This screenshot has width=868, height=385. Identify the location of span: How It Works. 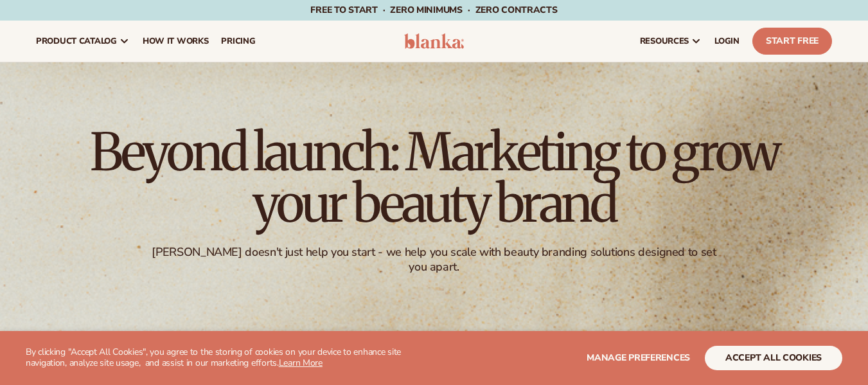
(175, 41).